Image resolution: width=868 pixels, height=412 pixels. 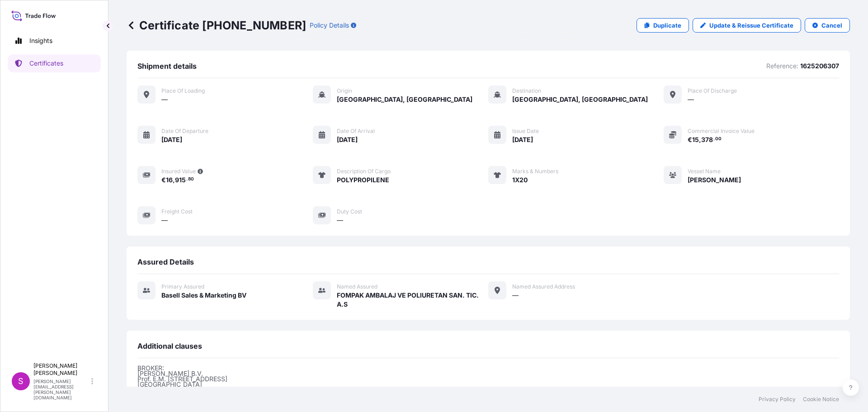 I want to click on p: 1625206307, so click(x=820, y=66).